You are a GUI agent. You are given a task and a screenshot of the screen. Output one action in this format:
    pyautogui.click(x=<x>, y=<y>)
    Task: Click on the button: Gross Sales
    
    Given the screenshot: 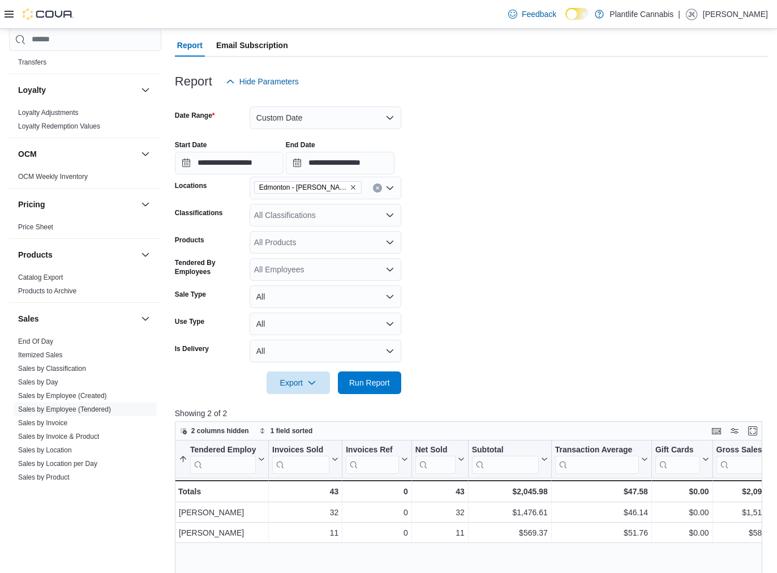 What is the action you would take?
    pyautogui.click(x=747, y=459)
    